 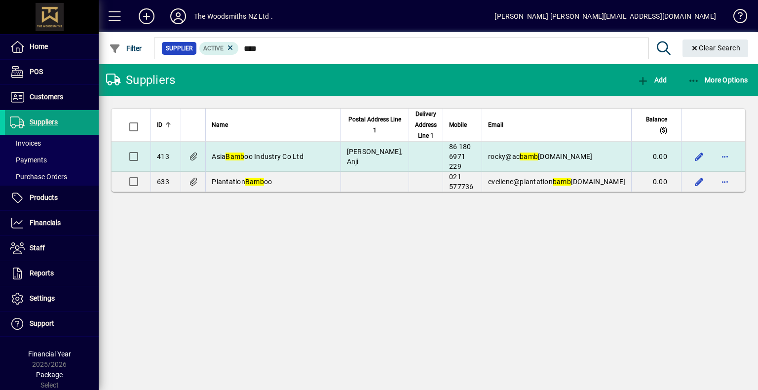 What do you see at coordinates (52, 324) in the screenshot?
I see `a: Support` at bounding box center [52, 324].